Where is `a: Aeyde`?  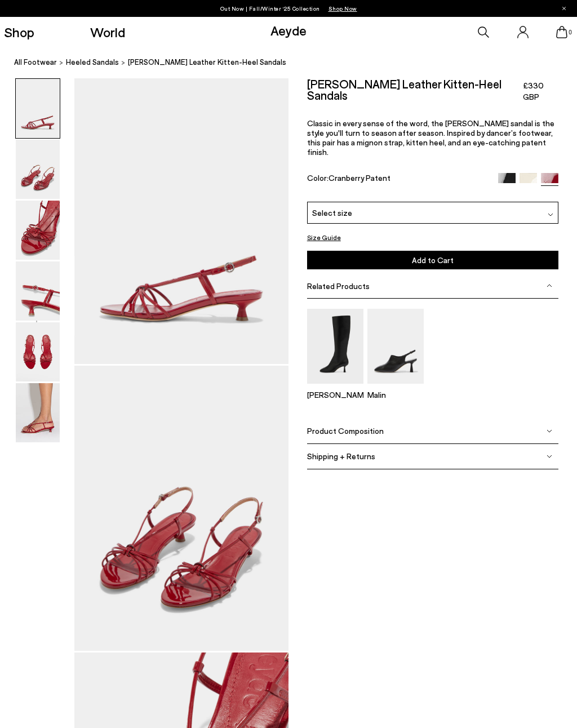
a: Aeyde is located at coordinates (288, 30).